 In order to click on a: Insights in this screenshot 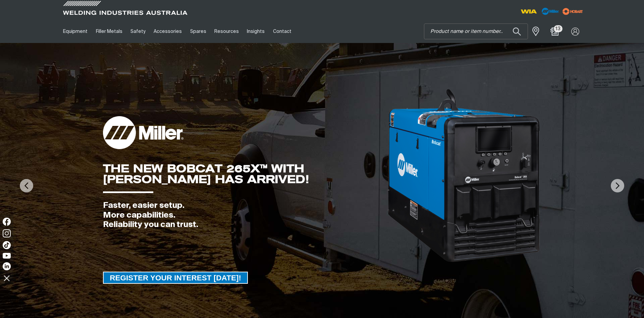, I will do `click(256, 31)`.